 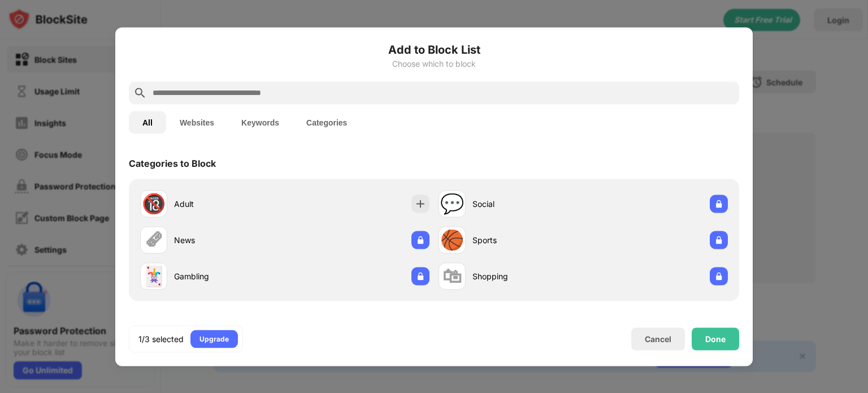 I want to click on div: Gambling, so click(x=229, y=276).